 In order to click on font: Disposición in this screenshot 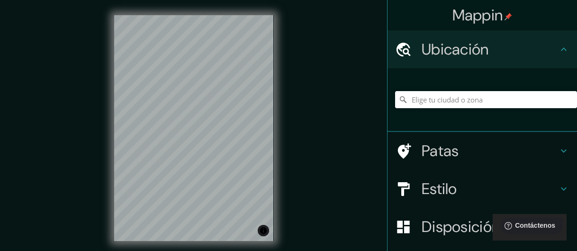, I will do `click(461, 227)`.